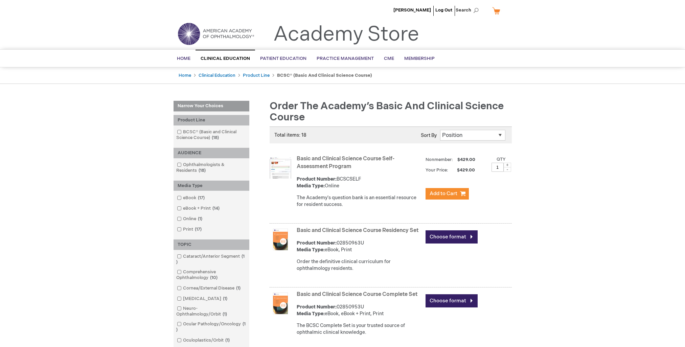  What do you see at coordinates (501, 159) in the screenshot?
I see `label: Qty` at bounding box center [501, 159].